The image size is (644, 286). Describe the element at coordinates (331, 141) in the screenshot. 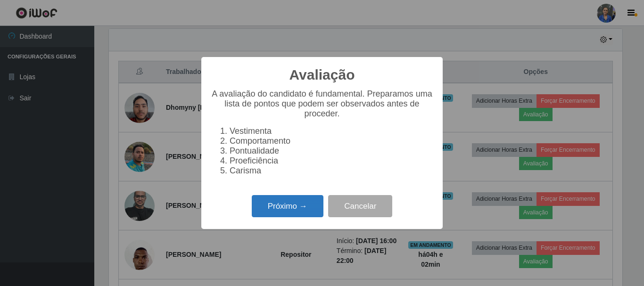

I see `li: Comportamento` at that location.